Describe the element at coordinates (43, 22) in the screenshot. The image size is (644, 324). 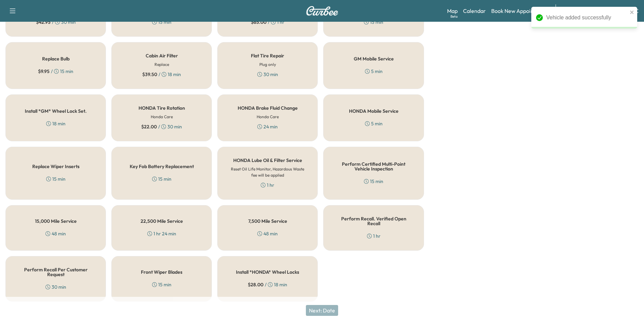
I see `span: $ 42.95` at that location.